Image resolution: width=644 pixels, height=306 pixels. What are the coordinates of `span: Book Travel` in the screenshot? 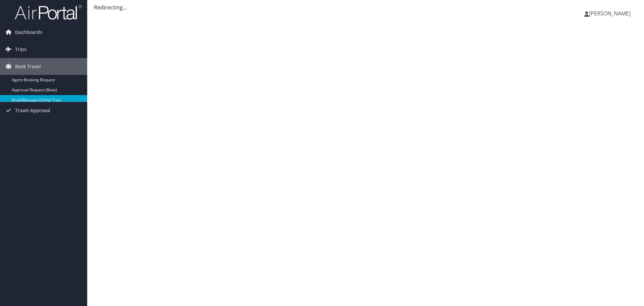 It's located at (28, 67).